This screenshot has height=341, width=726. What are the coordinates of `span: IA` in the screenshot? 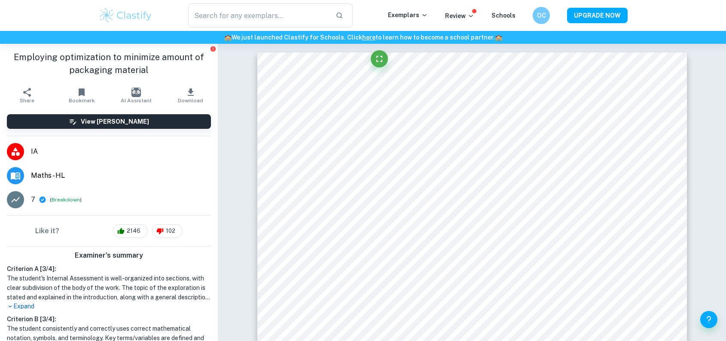 It's located at (121, 152).